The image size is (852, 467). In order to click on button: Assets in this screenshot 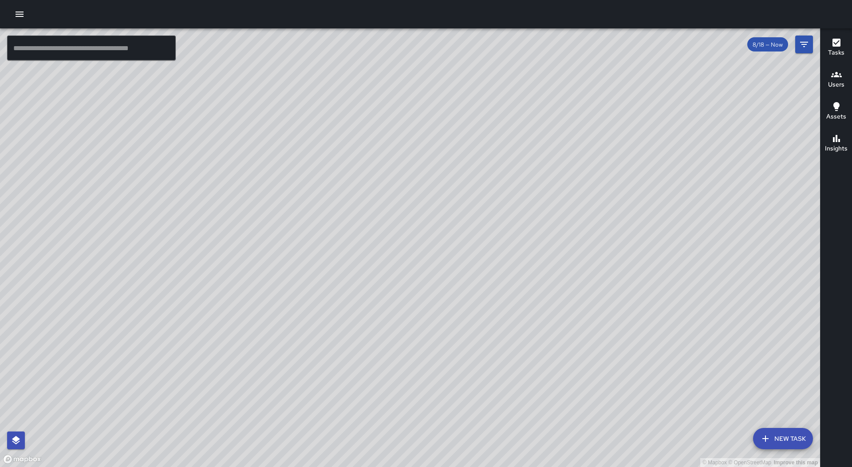, I will do `click(836, 112)`.